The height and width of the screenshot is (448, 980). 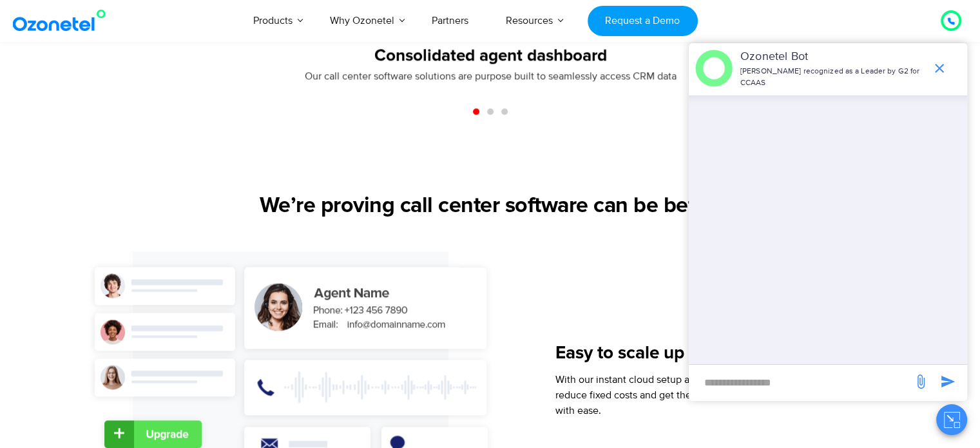 What do you see at coordinates (833, 56) in the screenshot?
I see `p: Ozonetel Bot` at bounding box center [833, 56].